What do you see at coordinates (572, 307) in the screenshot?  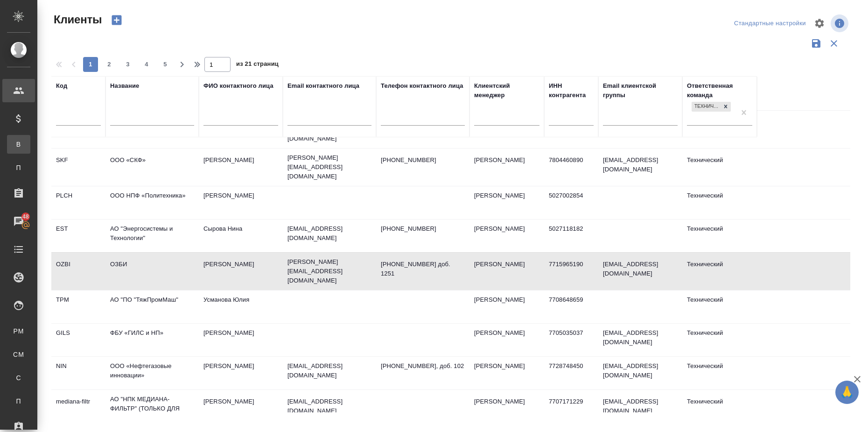 I see `td: 7708648659` at bounding box center [572, 307].